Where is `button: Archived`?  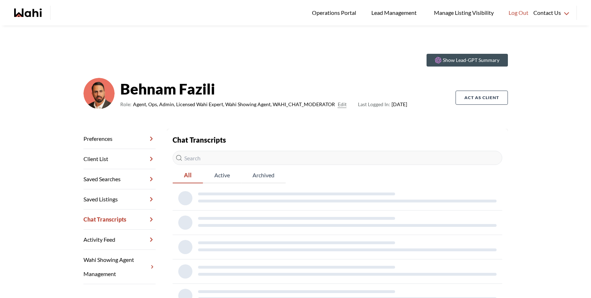
button: Archived is located at coordinates (263, 175).